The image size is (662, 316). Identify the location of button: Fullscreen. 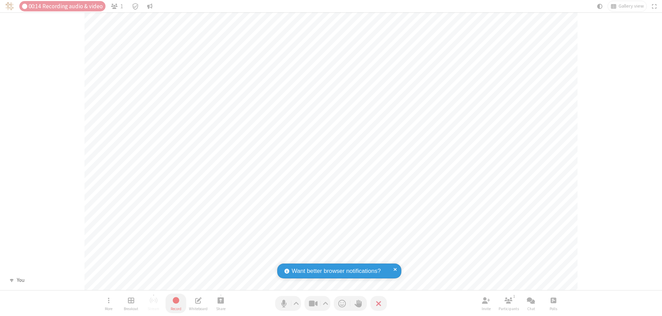
(655, 6).